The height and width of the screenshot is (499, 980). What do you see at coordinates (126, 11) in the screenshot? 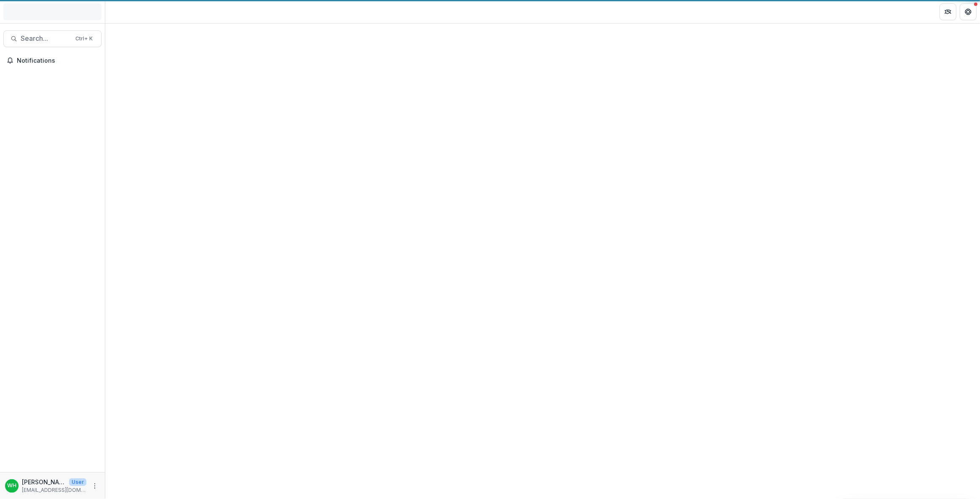
I see `nav: breadcrumb` at bounding box center [126, 11].